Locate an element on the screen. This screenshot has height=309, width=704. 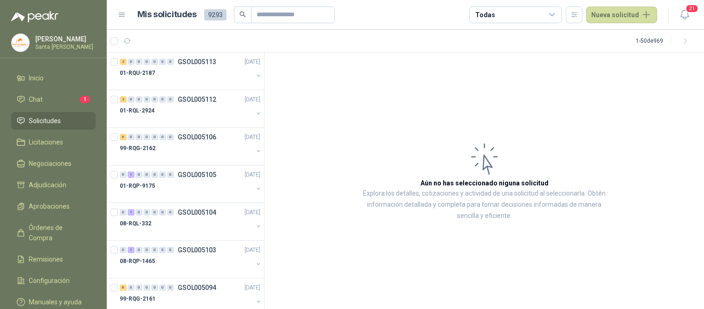
a: Remisiones is located at coordinates (53, 259).